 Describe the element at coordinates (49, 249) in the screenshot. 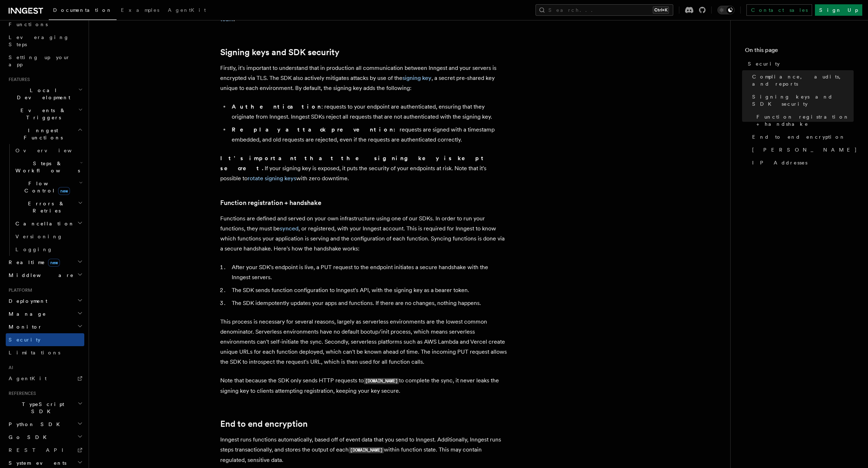

I see `a: Logging` at that location.